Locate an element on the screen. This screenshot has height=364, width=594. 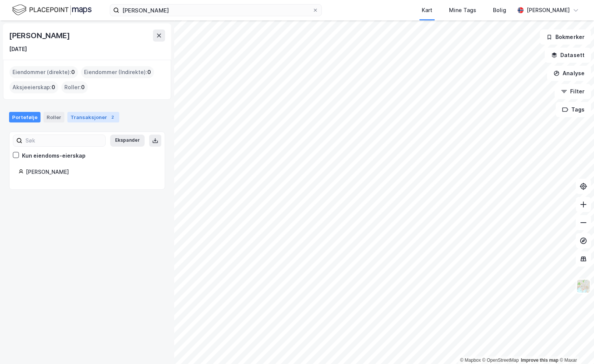
button: Analyse is located at coordinates (569, 73).